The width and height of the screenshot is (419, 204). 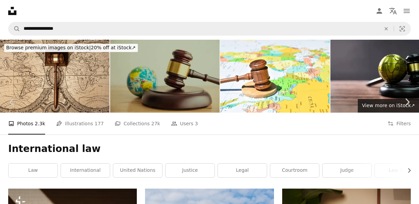 I want to click on a: Illustrations 177, so click(x=80, y=123).